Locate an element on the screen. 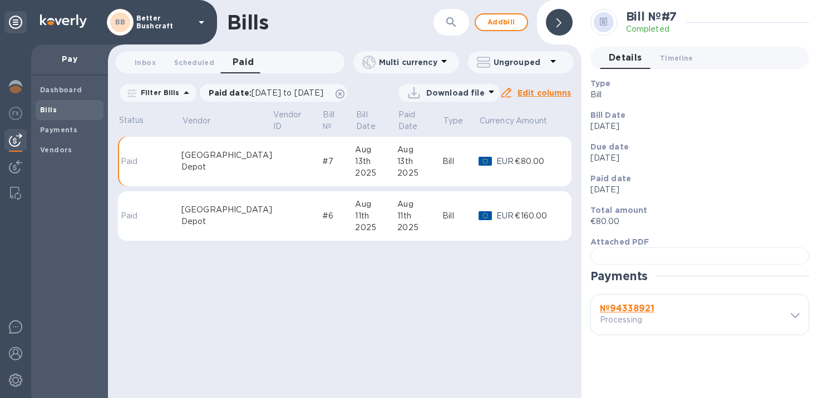  span: Currency is located at coordinates (497, 121).